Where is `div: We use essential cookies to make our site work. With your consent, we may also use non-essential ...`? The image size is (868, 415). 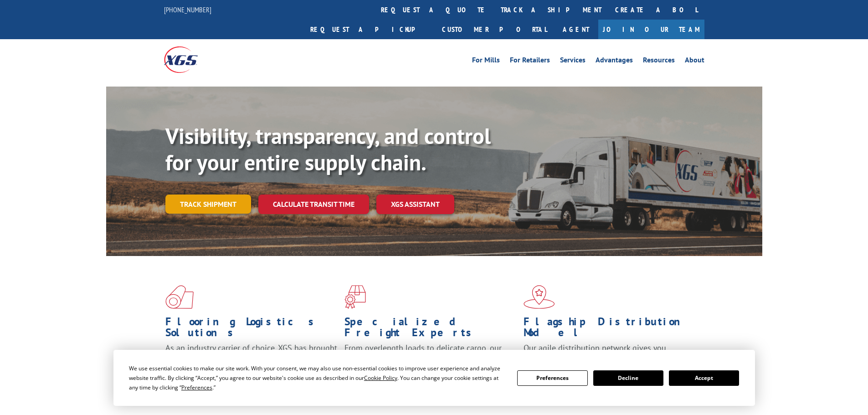
div: We use essential cookies to make our site work. With your consent, we may also use non-essential ... is located at coordinates (318, 378).